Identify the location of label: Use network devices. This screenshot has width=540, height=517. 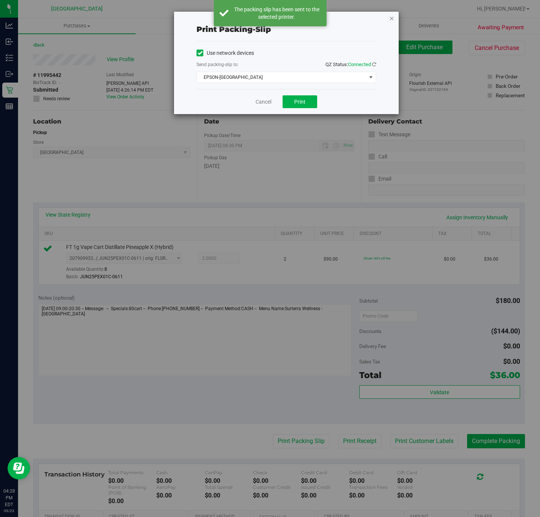
(225, 53).